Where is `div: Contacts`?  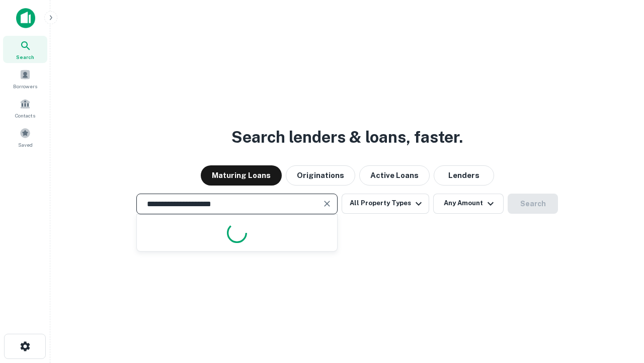 div: Contacts is located at coordinates (25, 108).